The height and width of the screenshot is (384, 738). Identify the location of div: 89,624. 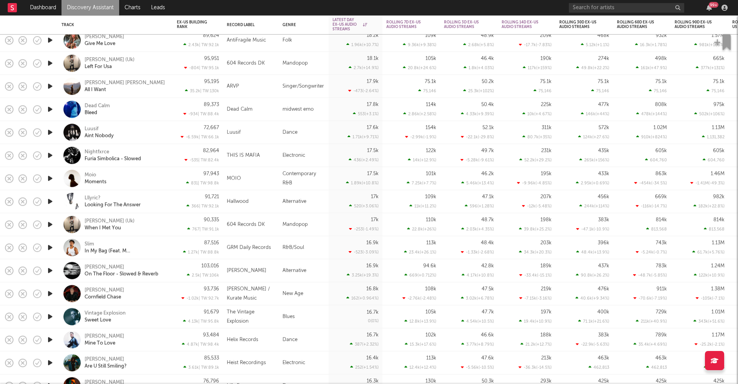
(211, 35).